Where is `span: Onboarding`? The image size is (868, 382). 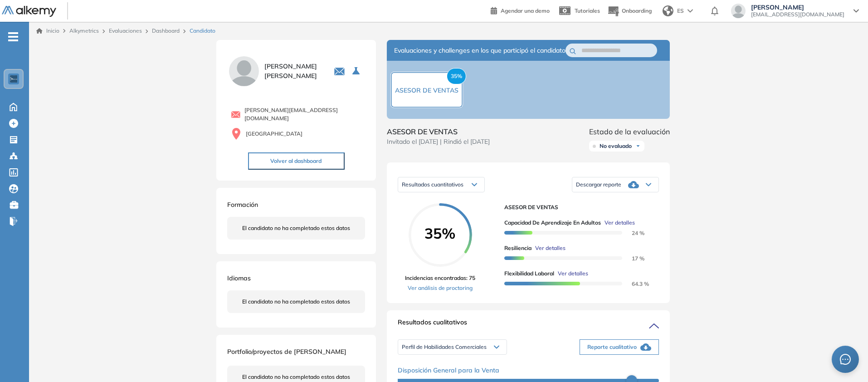 span: Onboarding is located at coordinates (637, 11).